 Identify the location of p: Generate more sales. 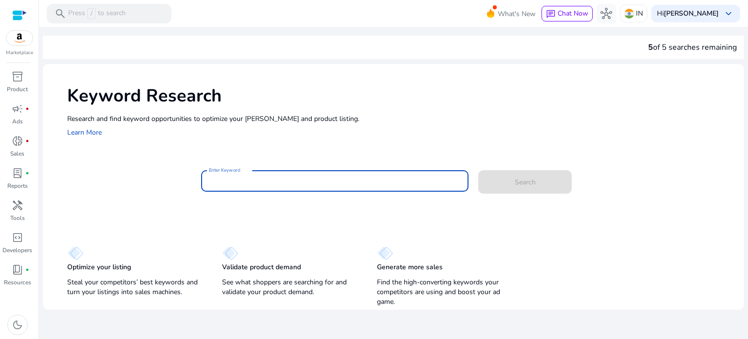
(410, 267).